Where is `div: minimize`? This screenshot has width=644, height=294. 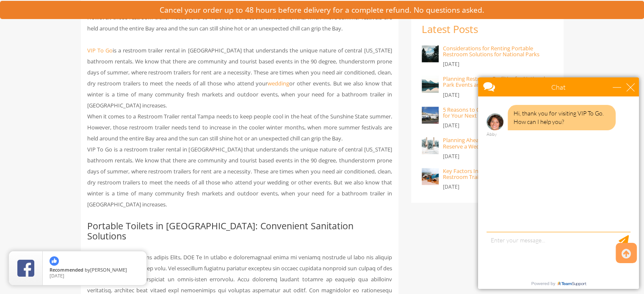 div: minimize is located at coordinates (144, 15).